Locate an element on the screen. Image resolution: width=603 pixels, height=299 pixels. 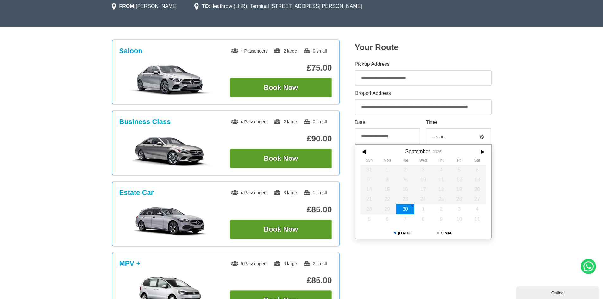
h3: Saloon is located at coordinates (131, 51).